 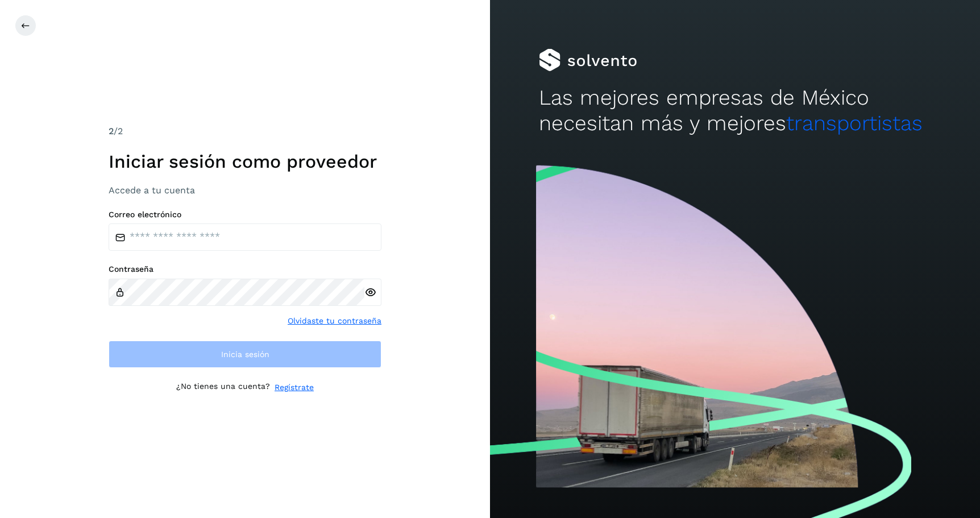 What do you see at coordinates (294, 387) in the screenshot?
I see `a: Regístrate` at bounding box center [294, 387].